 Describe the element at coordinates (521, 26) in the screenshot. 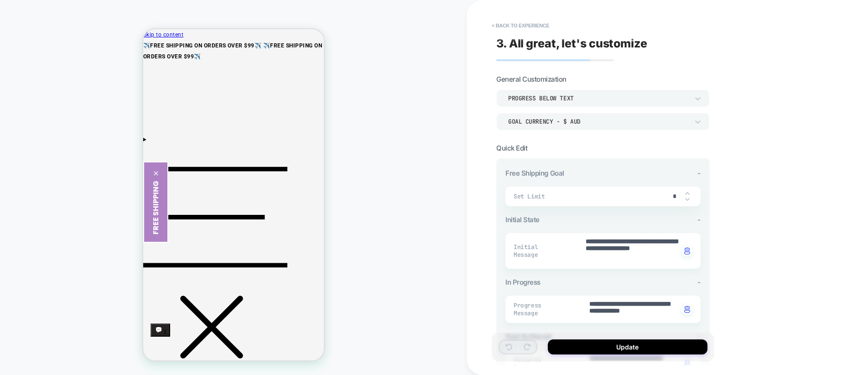

I see `button: < Back to experience` at that location.